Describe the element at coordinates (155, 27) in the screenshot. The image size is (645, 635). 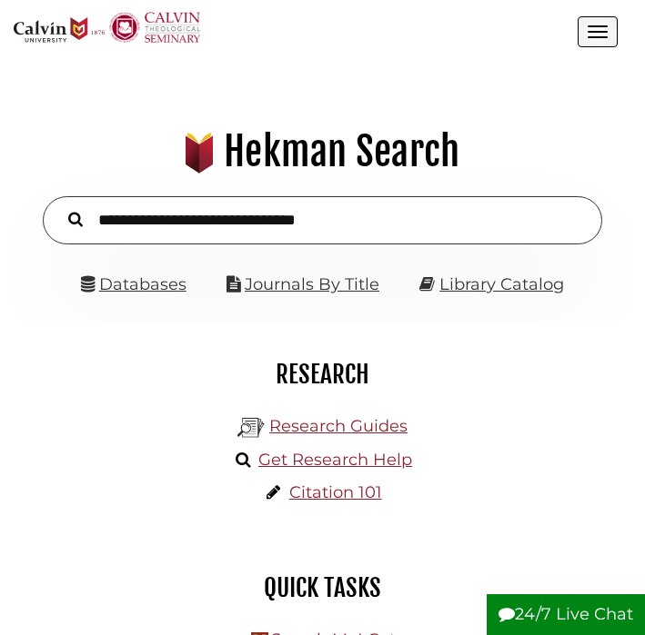
I see `img: Calvin Theological Seminary` at that location.